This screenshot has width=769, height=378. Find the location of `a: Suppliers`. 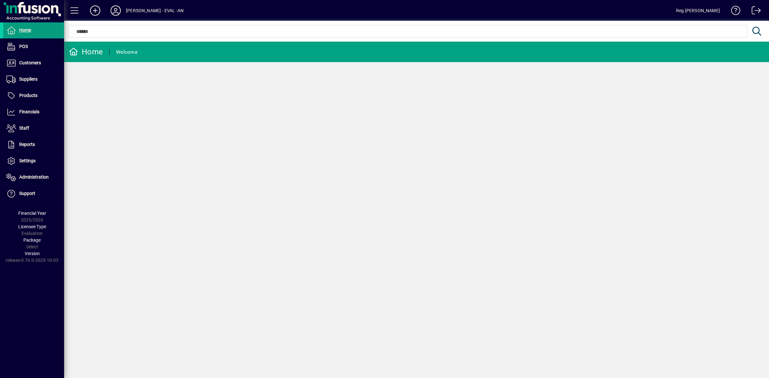

a: Suppliers is located at coordinates (34, 79).